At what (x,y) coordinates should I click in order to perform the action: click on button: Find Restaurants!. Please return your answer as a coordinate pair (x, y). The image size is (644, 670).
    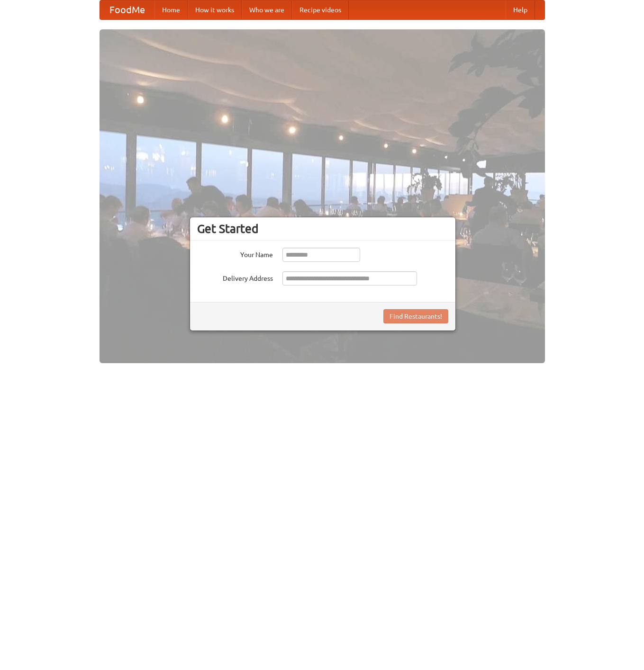
    Looking at the image, I should click on (415, 316).